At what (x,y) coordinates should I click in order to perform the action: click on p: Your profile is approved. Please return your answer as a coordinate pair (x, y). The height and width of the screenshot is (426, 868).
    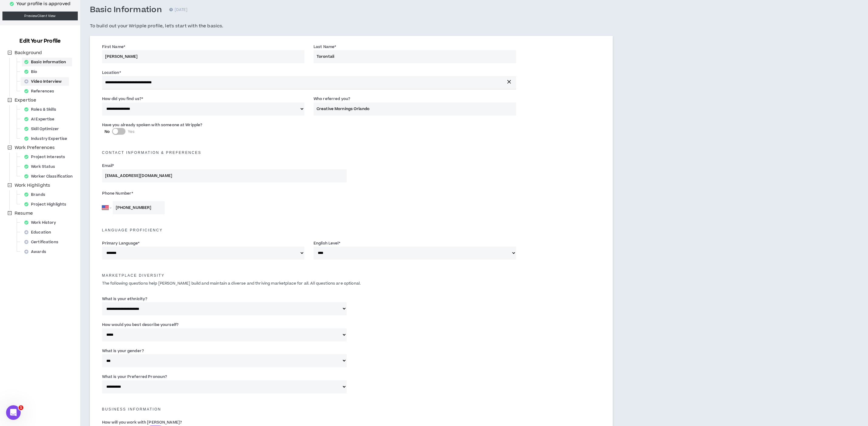
    Looking at the image, I should click on (43, 4).